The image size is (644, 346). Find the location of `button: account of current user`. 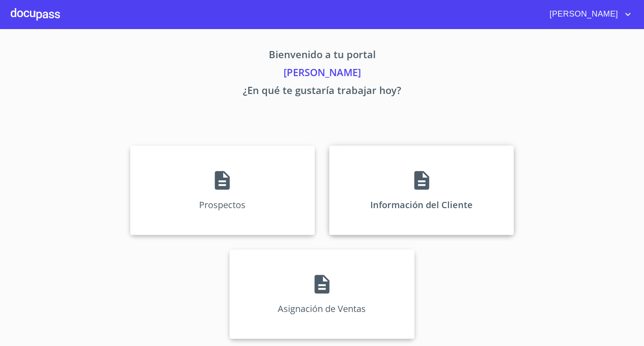

button: account of current user is located at coordinates (588, 14).